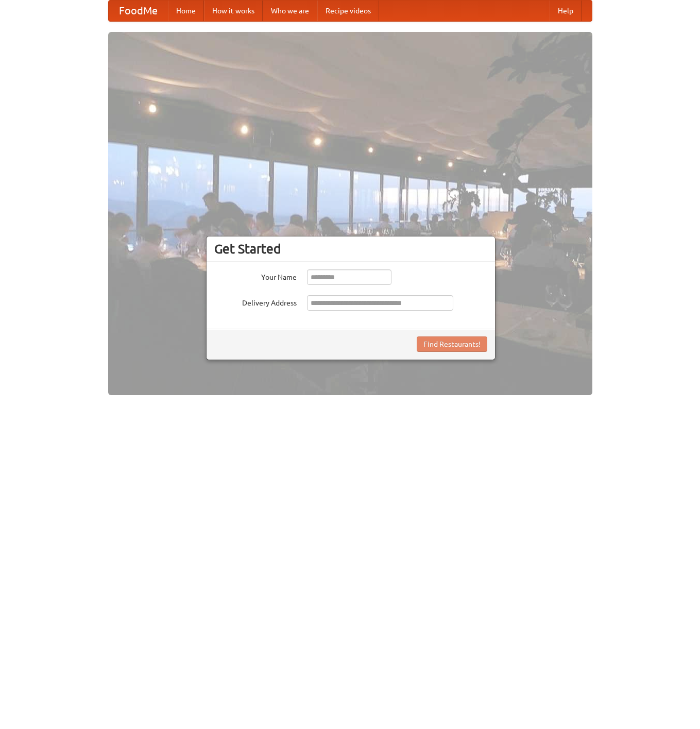 The height and width of the screenshot is (729, 700). Describe the element at coordinates (290, 10) in the screenshot. I see `a: Who we are` at that location.